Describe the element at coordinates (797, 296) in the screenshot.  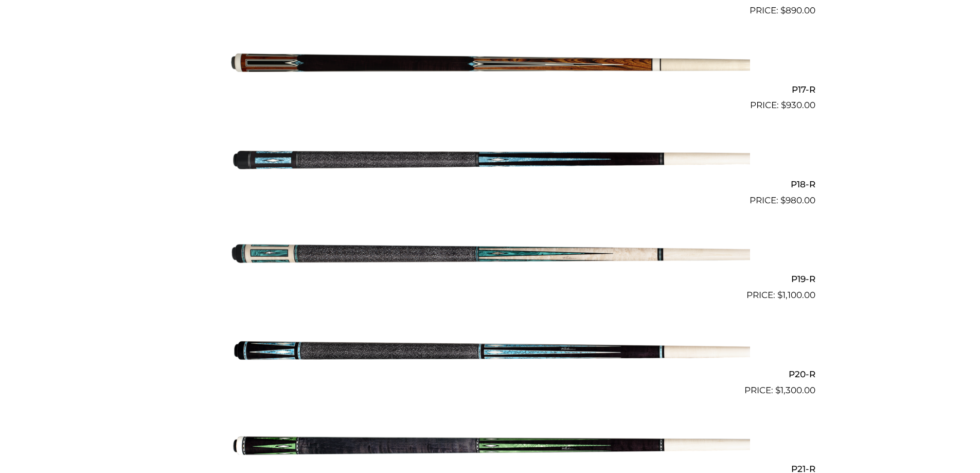
I see `bdi: 1,100.00` at that location.